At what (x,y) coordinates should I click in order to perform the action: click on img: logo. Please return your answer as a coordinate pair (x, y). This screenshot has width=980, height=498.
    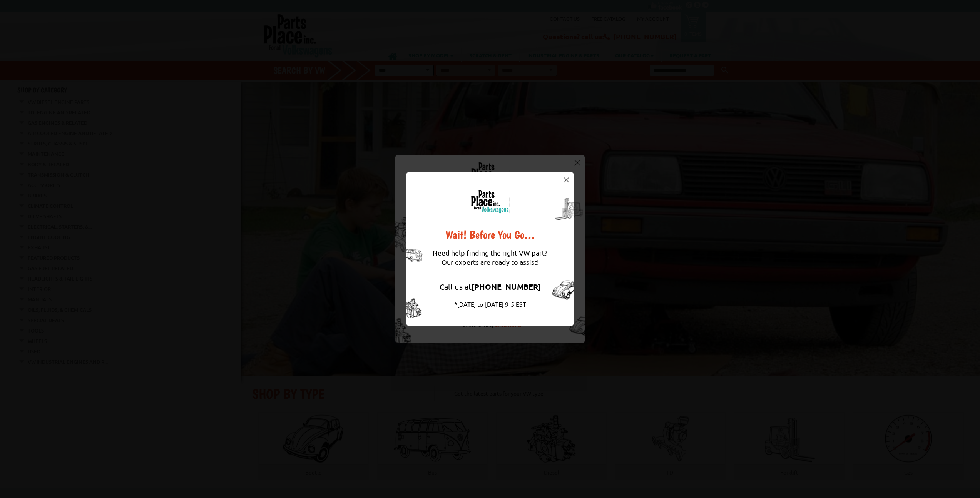
    Looking at the image, I should click on (490, 201).